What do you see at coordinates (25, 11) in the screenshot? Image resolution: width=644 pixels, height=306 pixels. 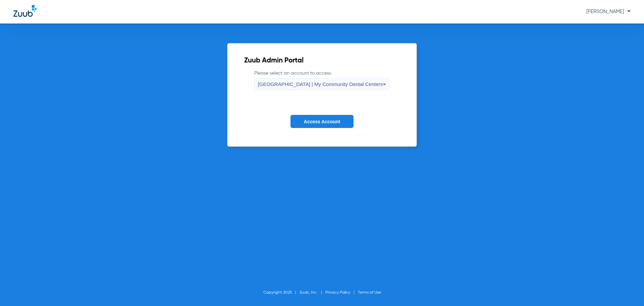 I see `img: Zuub Logo` at bounding box center [25, 11].